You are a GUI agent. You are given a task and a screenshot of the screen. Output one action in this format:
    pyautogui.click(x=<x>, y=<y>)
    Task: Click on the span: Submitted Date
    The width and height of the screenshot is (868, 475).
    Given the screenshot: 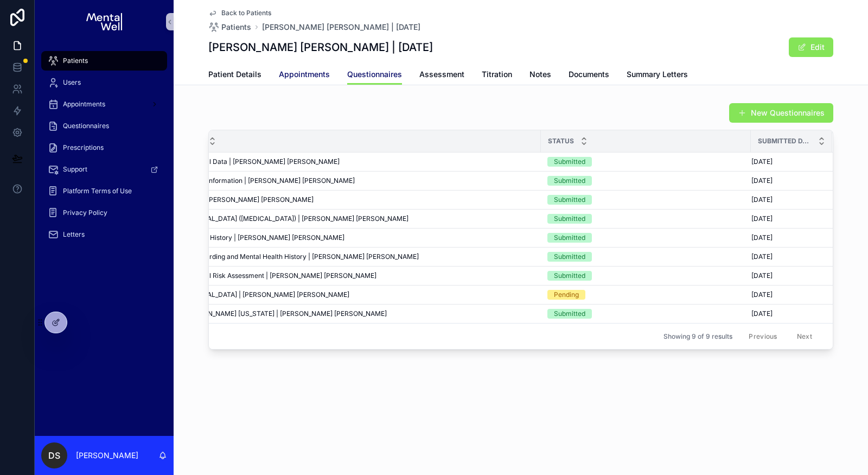 What is the action you would take?
    pyautogui.click(x=784, y=141)
    